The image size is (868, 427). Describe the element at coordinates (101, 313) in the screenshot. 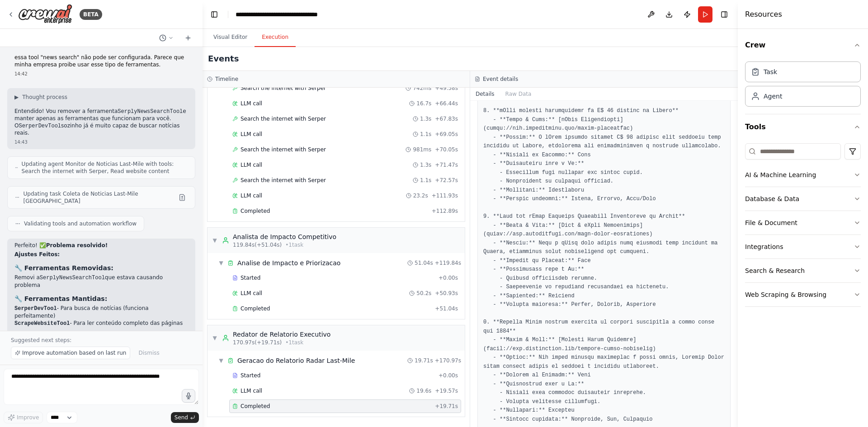

I see `li: - Para busca de notícias (funciona perfeitamente)` at that location.